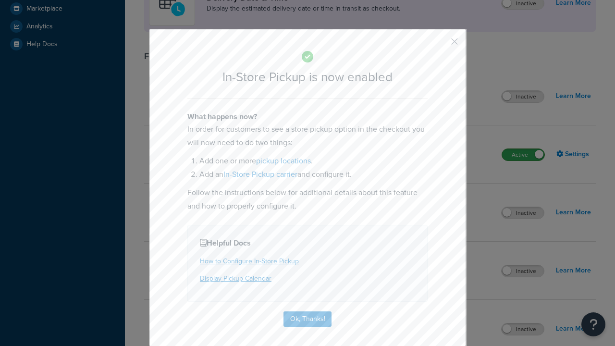  I want to click on p: Follow the instructions below for additional details about this feature and how to properly confi..., so click(307, 199).